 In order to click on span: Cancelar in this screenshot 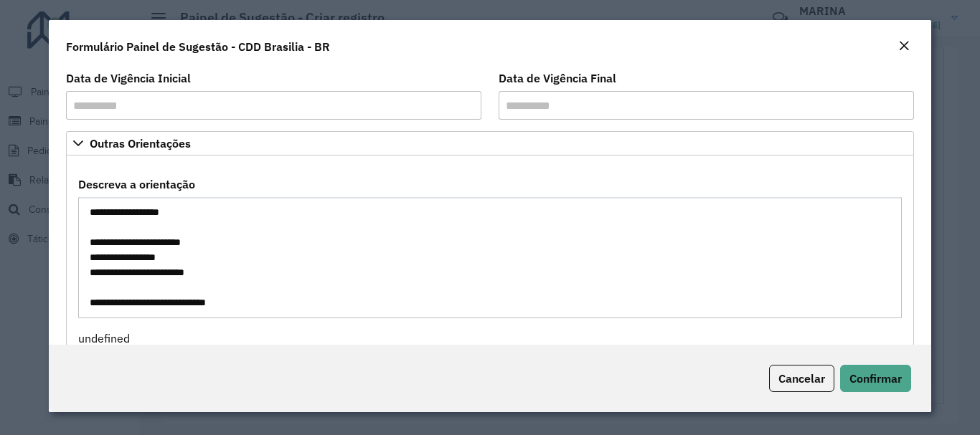, I will do `click(802, 379)`.